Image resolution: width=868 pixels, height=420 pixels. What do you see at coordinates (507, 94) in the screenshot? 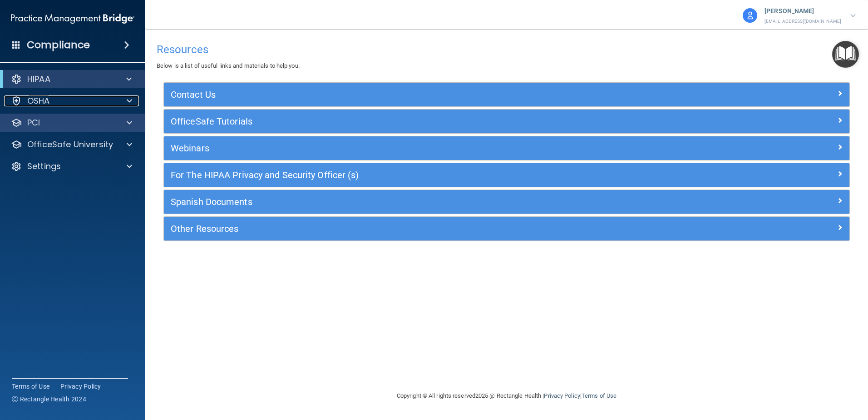
I see `a: Contact Us` at bounding box center [507, 94].